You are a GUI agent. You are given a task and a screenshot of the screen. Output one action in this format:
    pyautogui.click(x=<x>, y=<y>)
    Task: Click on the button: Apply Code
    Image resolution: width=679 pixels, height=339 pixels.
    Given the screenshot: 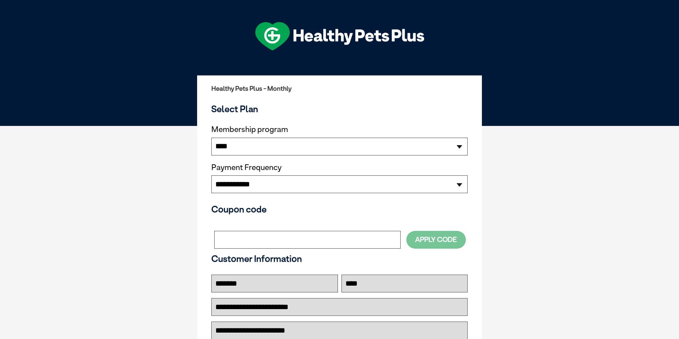 What is the action you would take?
    pyautogui.click(x=436, y=240)
    